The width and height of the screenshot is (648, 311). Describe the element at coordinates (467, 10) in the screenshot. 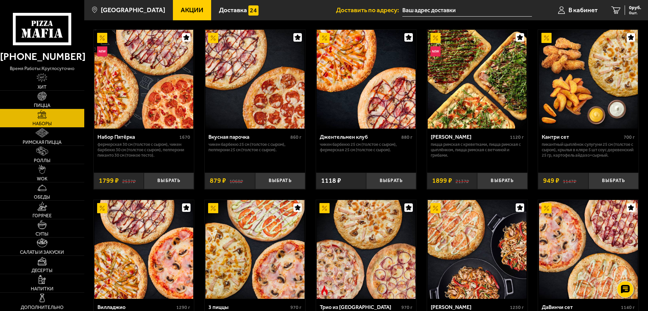

I see `input: Ваш адрес доставки` at that location.